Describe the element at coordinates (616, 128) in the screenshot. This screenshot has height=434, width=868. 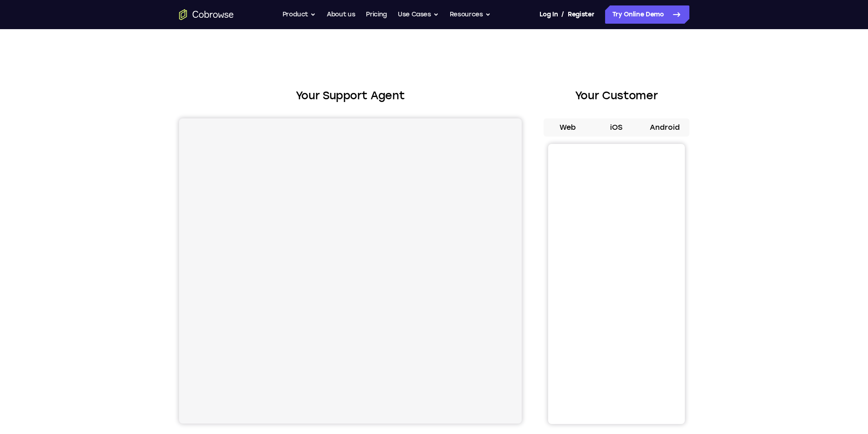
I see `button: iOS` at that location.